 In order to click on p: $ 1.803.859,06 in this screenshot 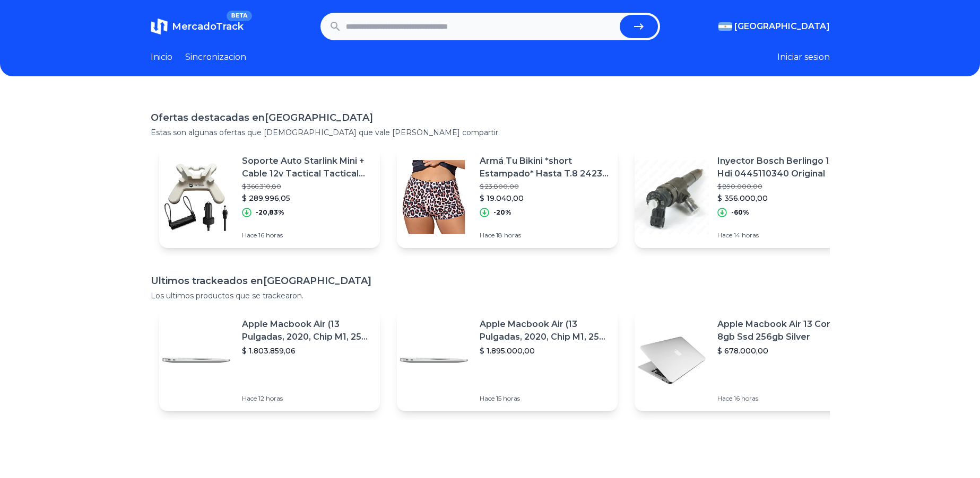, I will do `click(307, 351)`.